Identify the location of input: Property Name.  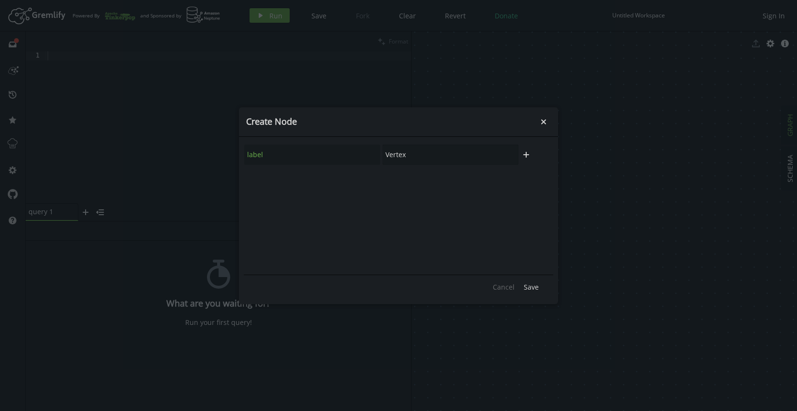
(312, 155).